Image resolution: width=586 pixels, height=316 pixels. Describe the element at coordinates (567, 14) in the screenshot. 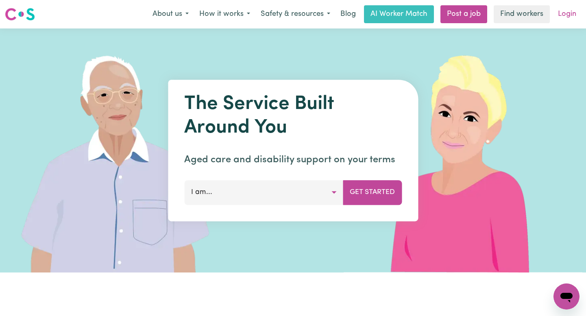

I see `a: Login` at that location.